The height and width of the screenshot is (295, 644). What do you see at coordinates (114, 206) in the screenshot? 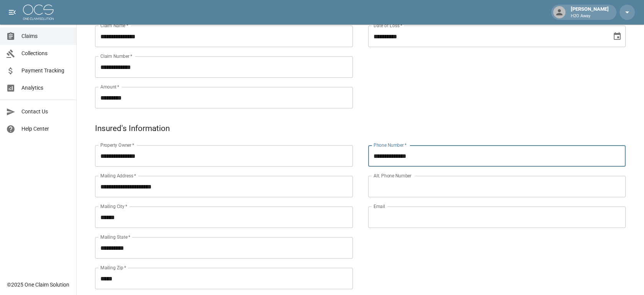
I see `label: Mailing City` at bounding box center [114, 206].